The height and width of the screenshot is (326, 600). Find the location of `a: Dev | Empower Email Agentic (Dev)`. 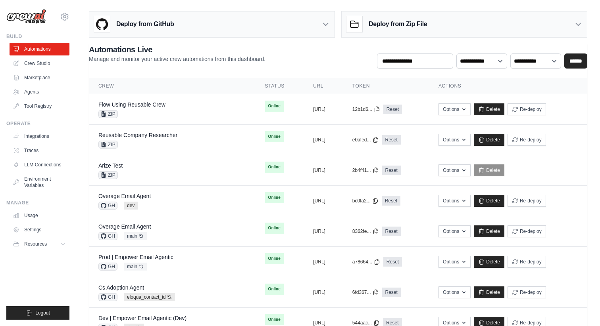

a: Dev | Empower Email Agentic (Dev) is located at coordinates (142, 319).